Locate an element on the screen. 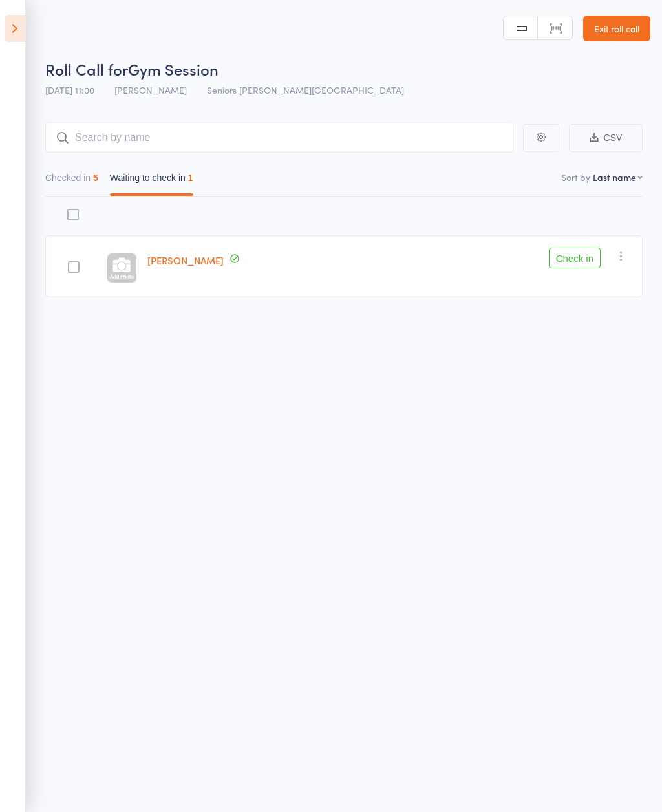  button: Checked in5 is located at coordinates (72, 181).